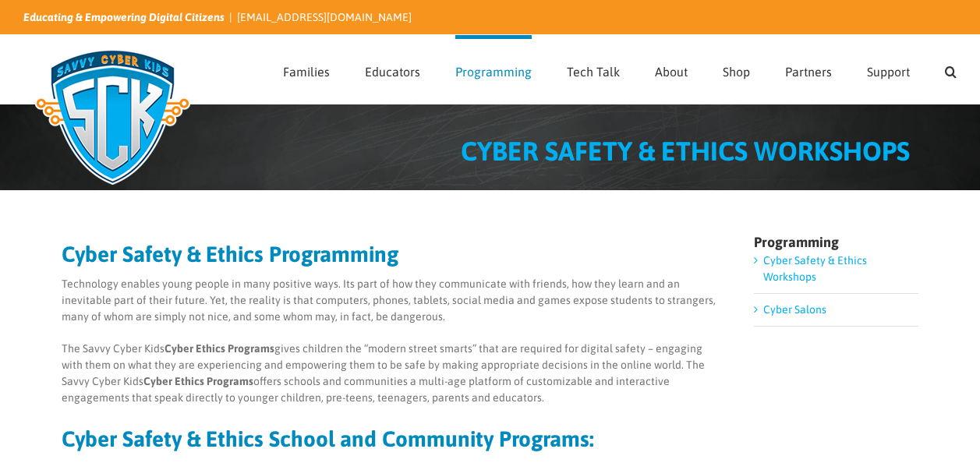  What do you see at coordinates (950, 69) in the screenshot?
I see `a: Search` at bounding box center [950, 69].